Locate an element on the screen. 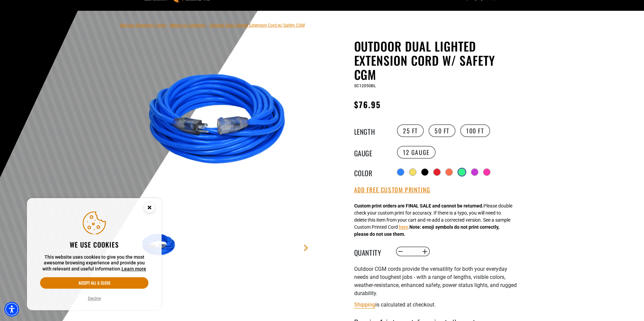 This screenshot has height=321, width=644. a: Shipping is located at coordinates (365, 304).